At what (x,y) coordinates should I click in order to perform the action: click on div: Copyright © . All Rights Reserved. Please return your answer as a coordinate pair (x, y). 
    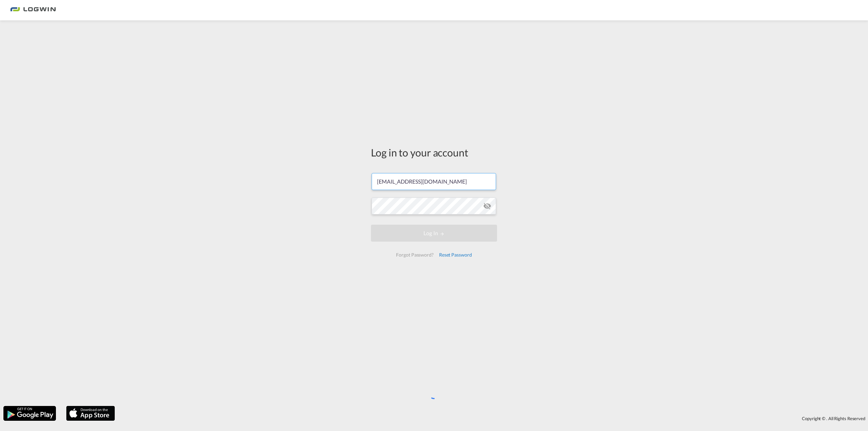
    Looking at the image, I should click on (493, 418).